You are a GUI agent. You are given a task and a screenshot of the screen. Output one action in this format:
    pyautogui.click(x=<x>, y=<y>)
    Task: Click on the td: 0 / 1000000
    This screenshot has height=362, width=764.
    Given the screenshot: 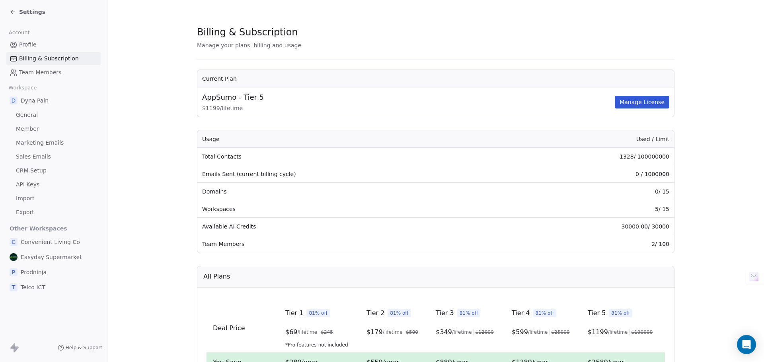 What is the action you would take?
    pyautogui.click(x=587, y=174)
    